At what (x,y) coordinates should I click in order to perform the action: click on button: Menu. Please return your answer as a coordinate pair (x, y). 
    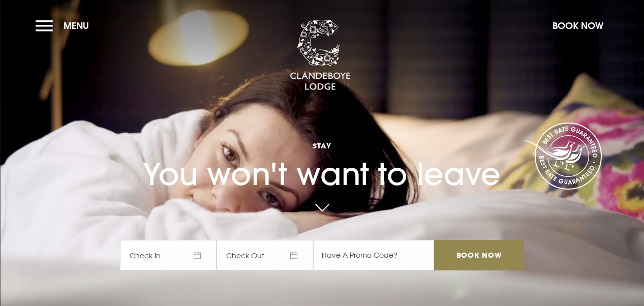
    Looking at the image, I should click on (65, 26).